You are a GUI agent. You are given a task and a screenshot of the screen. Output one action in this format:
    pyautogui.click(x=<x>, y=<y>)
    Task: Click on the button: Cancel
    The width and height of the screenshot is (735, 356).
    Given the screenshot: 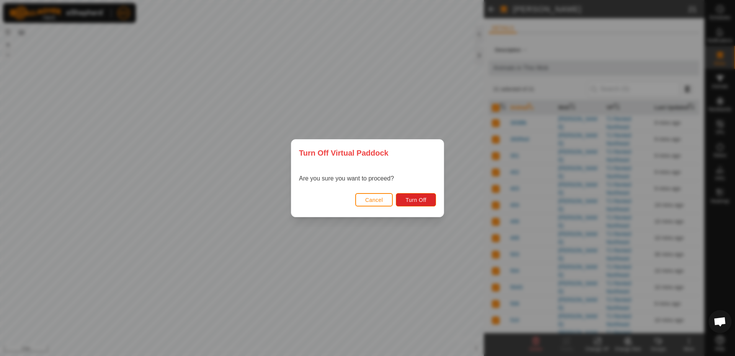 What is the action you would take?
    pyautogui.click(x=374, y=200)
    